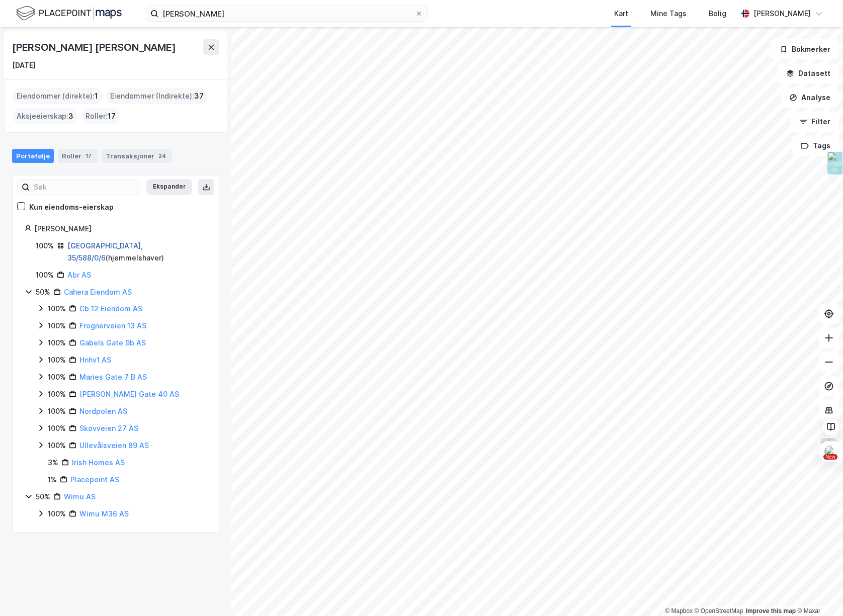 This screenshot has width=843, height=616. Describe the element at coordinates (104, 514) in the screenshot. I see `a: Wimu M36 AS` at that location.